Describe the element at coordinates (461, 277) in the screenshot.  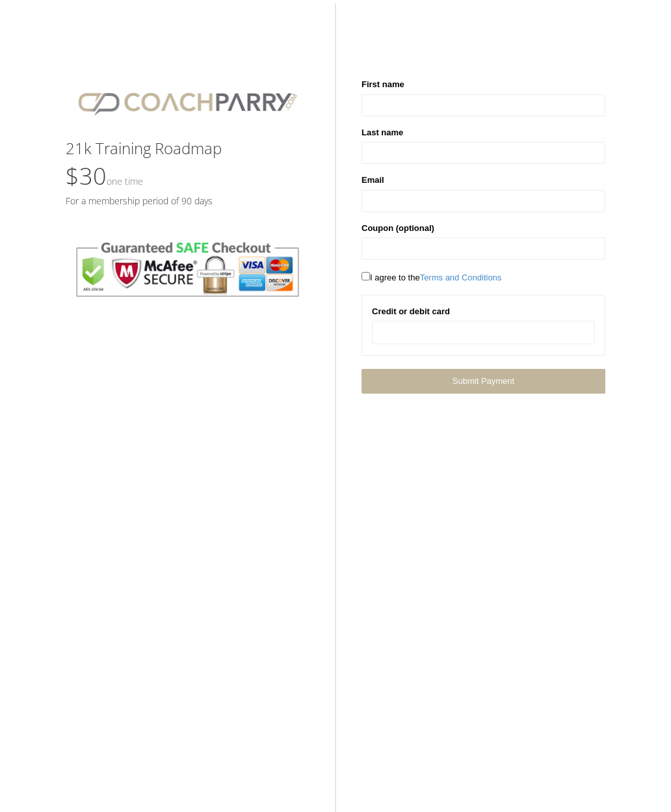
I see `a: Terms and Conditions` at that location.